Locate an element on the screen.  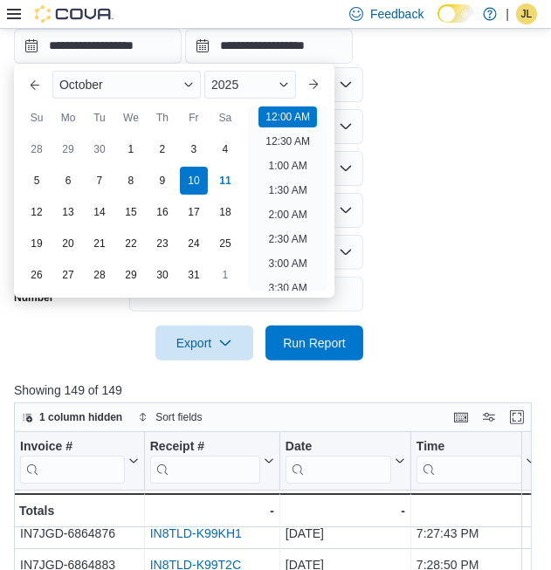
img: Cova is located at coordinates (74, 14).